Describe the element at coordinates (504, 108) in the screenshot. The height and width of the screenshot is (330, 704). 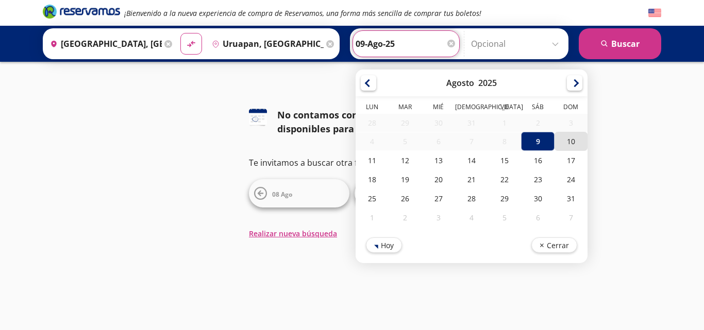
I see `th: Viernes` at that location.